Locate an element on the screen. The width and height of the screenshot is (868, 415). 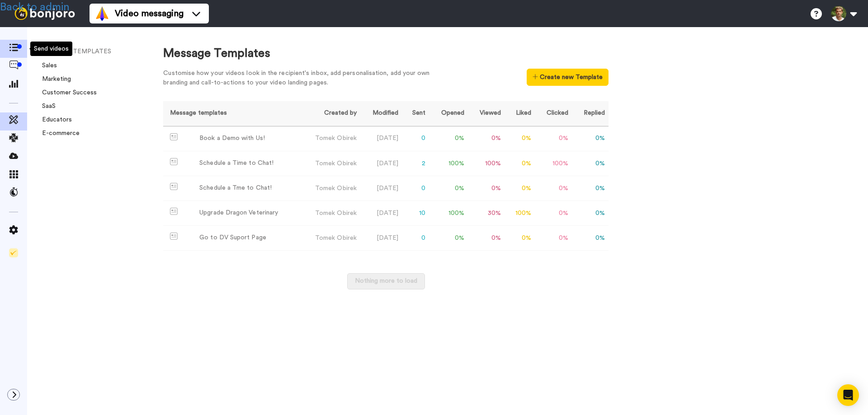
a: Educators is located at coordinates (54, 119).